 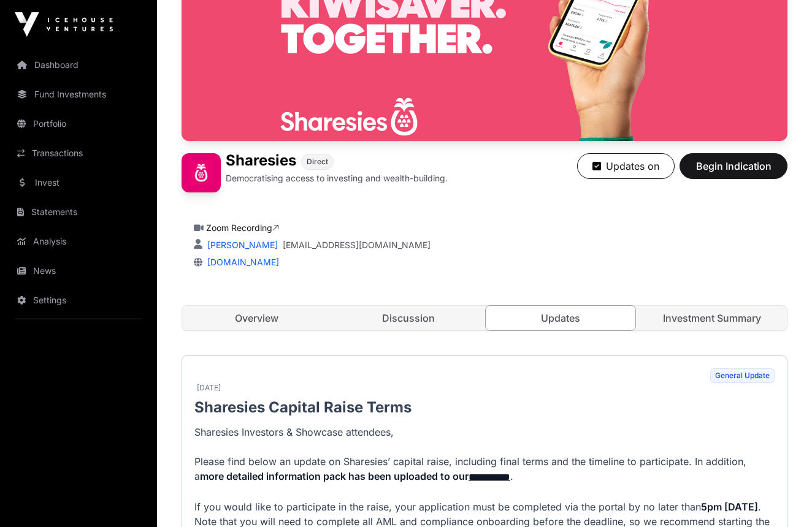 I want to click on a: News, so click(x=79, y=271).